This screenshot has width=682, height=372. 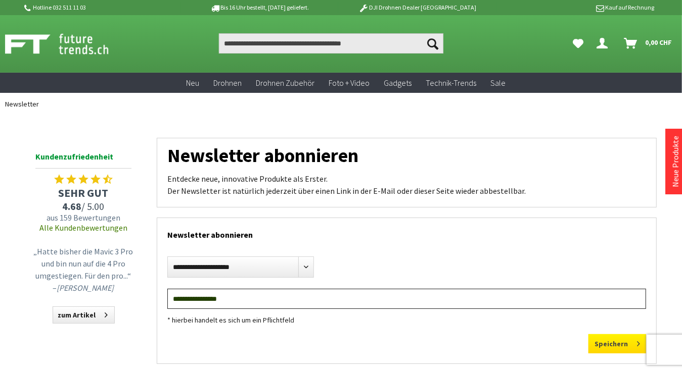 What do you see at coordinates (228, 83) in the screenshot?
I see `span: Drohnen` at bounding box center [228, 83].